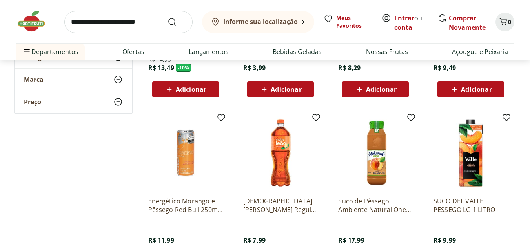  I want to click on a: Suco de Pêssego Ambiente Natural One 900ml, so click(376, 206).